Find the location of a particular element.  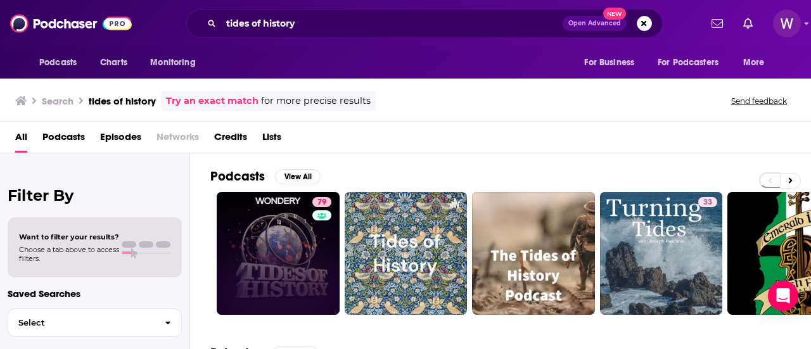

span: 33 is located at coordinates (707, 203).